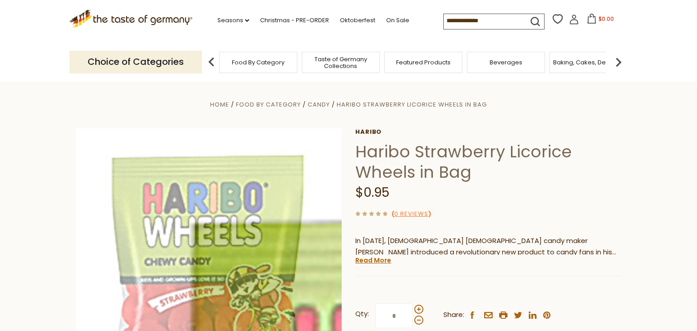  What do you see at coordinates (358, 20) in the screenshot?
I see `a: Oktoberfest` at bounding box center [358, 20].